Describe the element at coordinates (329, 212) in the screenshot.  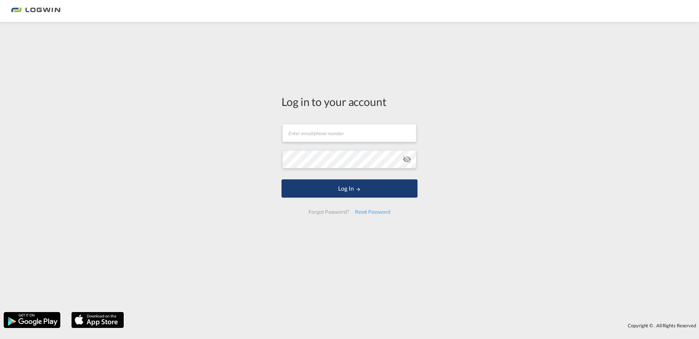
I see `div: Forgot Password?` at that location.